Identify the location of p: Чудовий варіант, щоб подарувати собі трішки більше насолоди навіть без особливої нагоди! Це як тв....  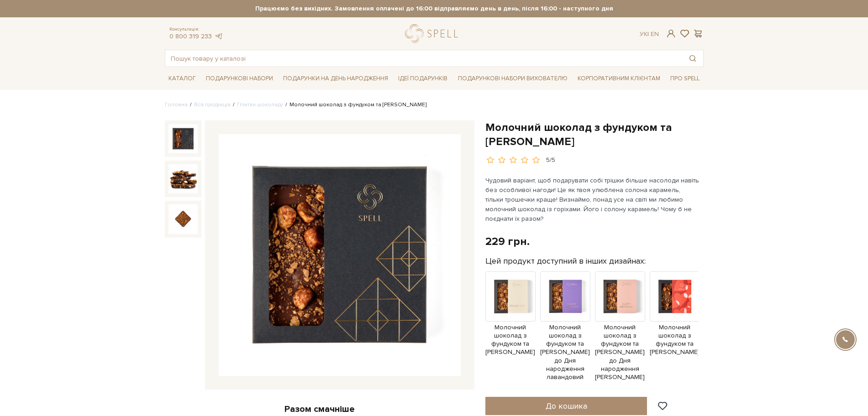
(593, 200).